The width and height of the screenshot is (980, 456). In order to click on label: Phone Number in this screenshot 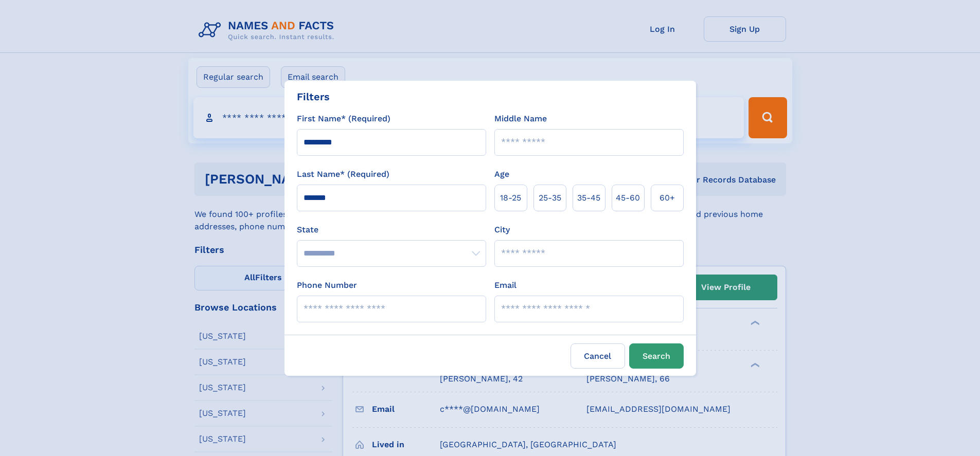, I will do `click(326, 285)`.